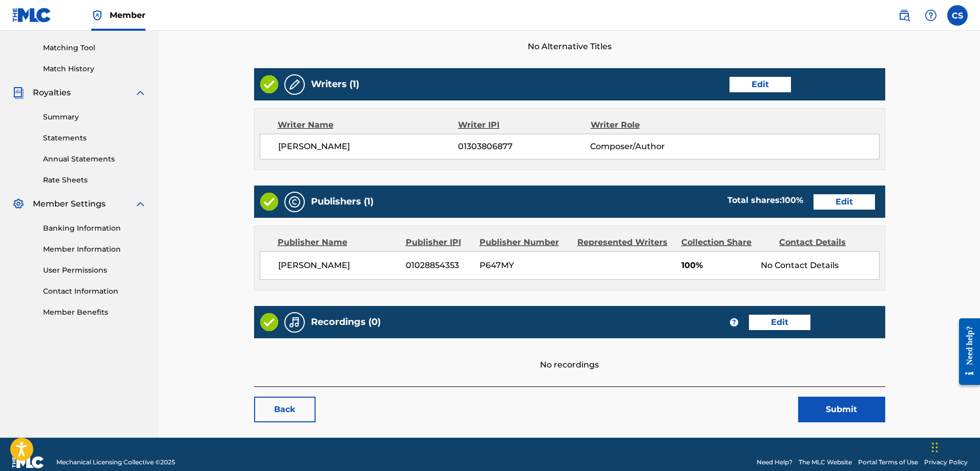 The image size is (980, 471). What do you see at coordinates (19, 204) in the screenshot?
I see `img: Member Settings` at bounding box center [19, 204].